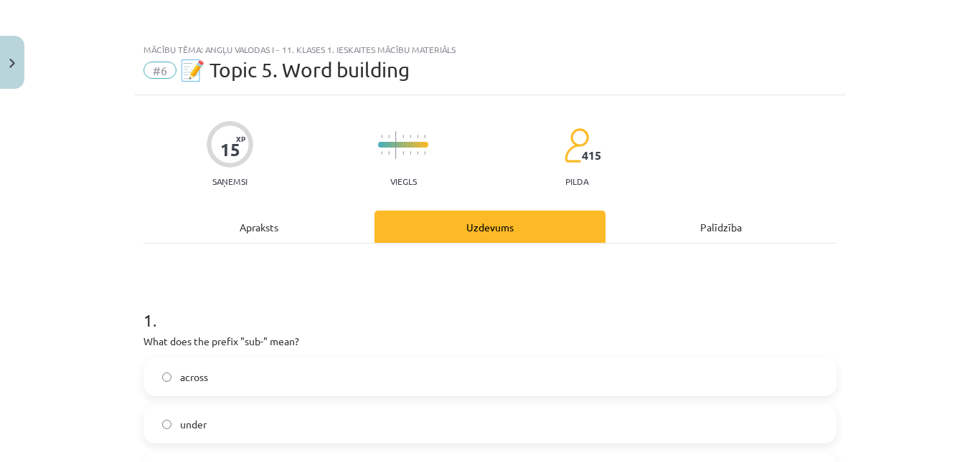 The height and width of the screenshot is (462, 980). What do you see at coordinates (166, 424) in the screenshot?
I see `input: under` at bounding box center [166, 424].